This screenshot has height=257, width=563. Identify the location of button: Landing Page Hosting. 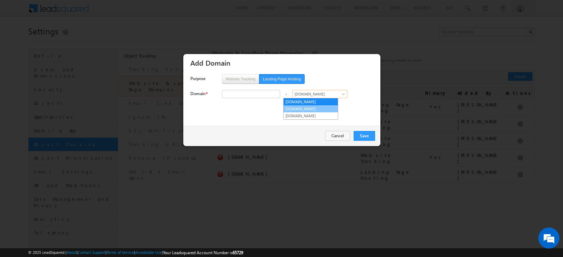
(282, 79).